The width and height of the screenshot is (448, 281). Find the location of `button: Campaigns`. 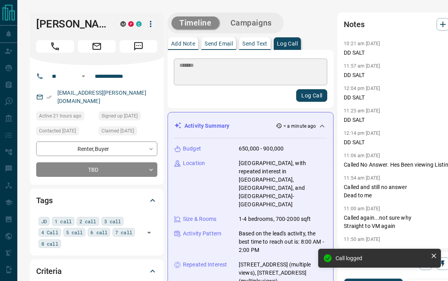

button: Campaigns is located at coordinates (251, 23).